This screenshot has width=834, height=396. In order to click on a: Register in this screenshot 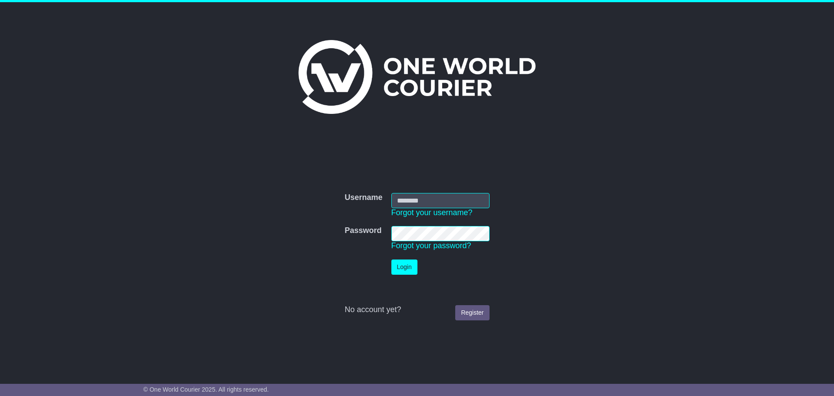, I will do `click(472, 312)`.